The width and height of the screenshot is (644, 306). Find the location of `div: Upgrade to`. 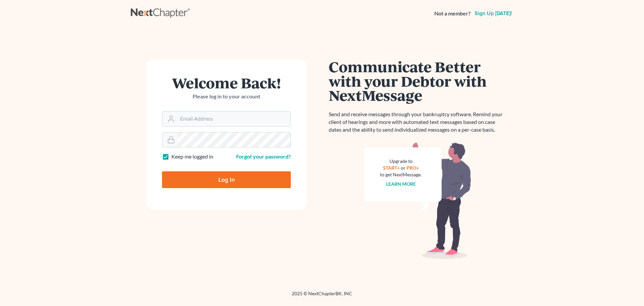

div: Upgrade to is located at coordinates (401, 161).